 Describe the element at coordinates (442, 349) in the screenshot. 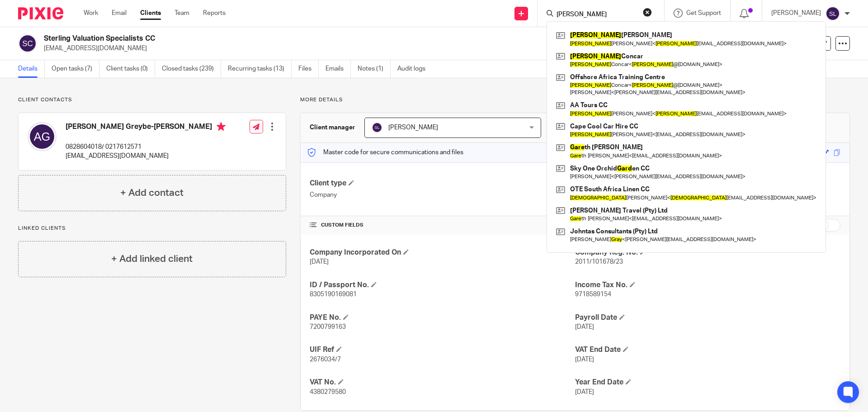

I see `h4: UIF Ref` at that location.